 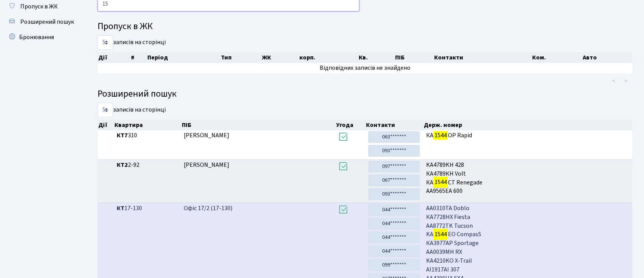 What do you see at coordinates (42, 37) in the screenshot?
I see `a: Бронювання` at bounding box center [42, 37].